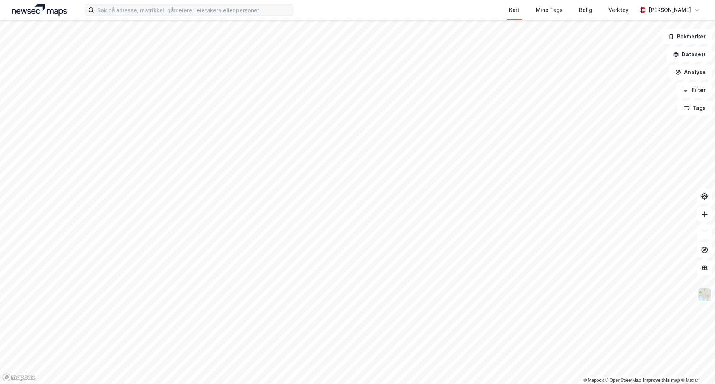 This screenshot has height=384, width=715. I want to click on div: Mine Tags, so click(550, 10).